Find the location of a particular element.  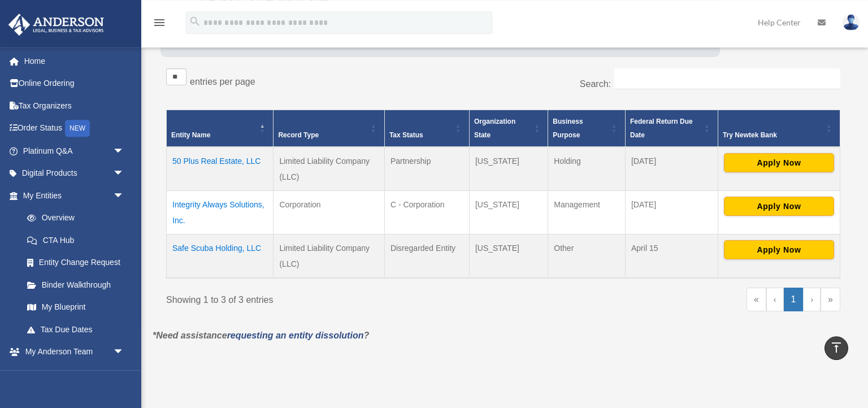

div: Showing 1 to 3 of 3 entries is located at coordinates (331, 298).